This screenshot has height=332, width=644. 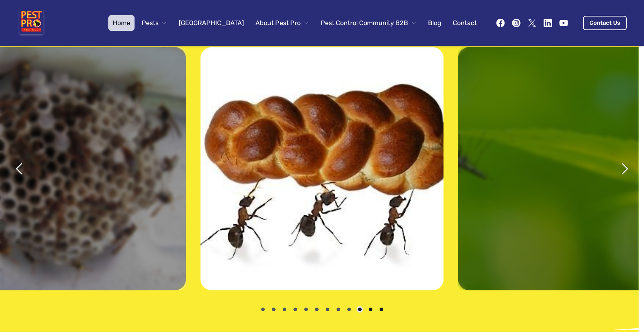 What do you see at coordinates (150, 23) in the screenshot?
I see `span: Pests` at bounding box center [150, 23].